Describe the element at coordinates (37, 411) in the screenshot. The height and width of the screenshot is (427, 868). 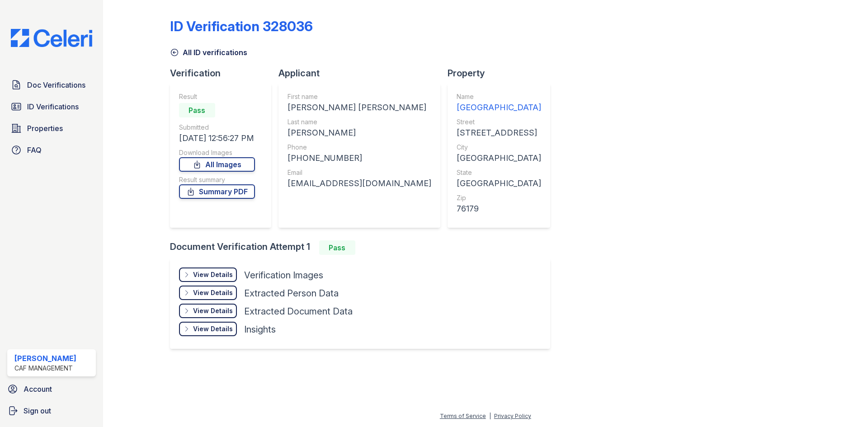
I see `span: Sign out` at that location.